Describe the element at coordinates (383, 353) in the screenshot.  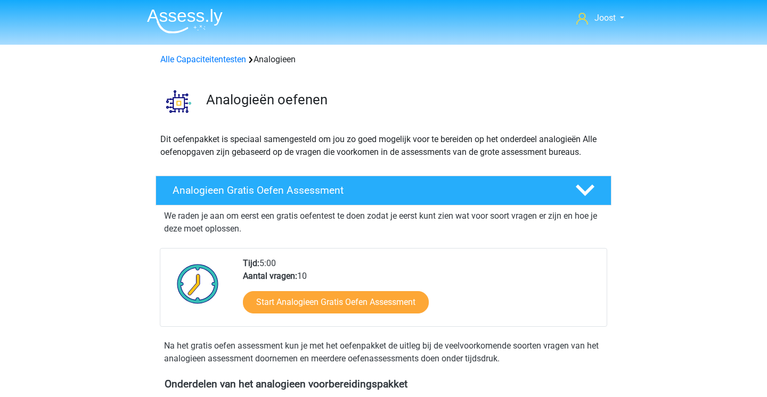
I see `div: Na het gratis oefen assessment kun je met het oefenpakket de uitleg bij de veelvoorkomende soorte...` at that location.